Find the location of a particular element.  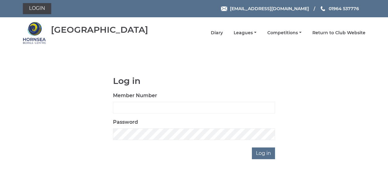

input: Log in is located at coordinates (263, 153).